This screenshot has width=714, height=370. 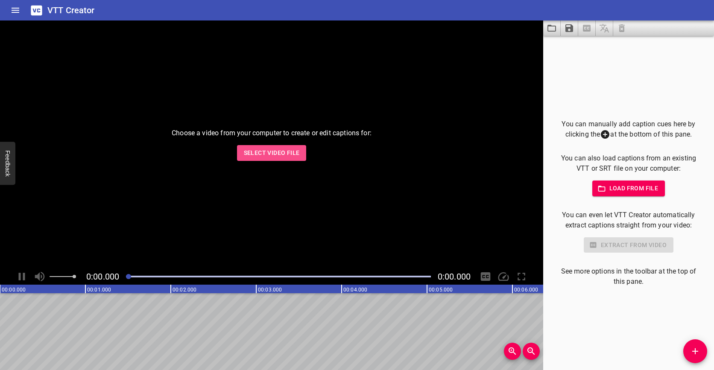 I want to click on text: 00:01.000, so click(x=99, y=290).